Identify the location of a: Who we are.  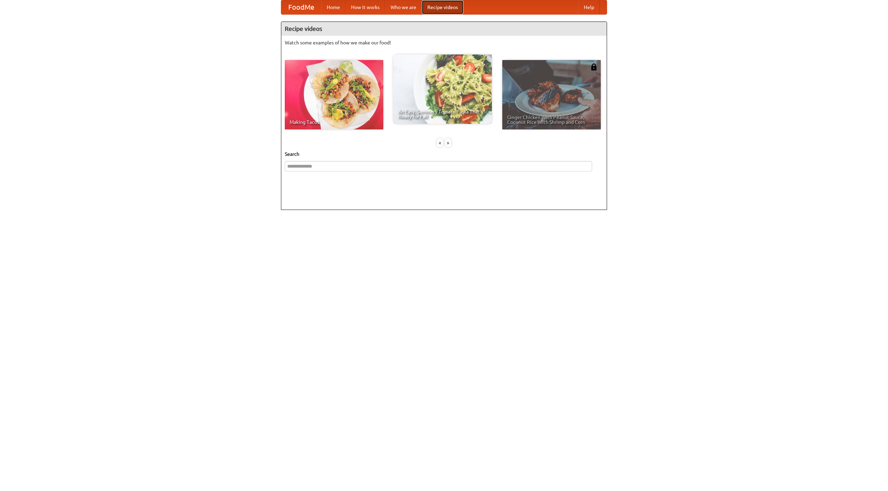
(403, 7).